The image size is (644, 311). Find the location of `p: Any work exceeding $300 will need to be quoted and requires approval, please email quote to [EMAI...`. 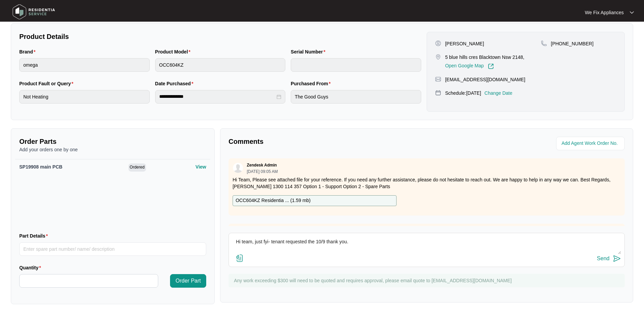

p: Any work exceeding $300 will need to be quoted and requires approval, please email quote to [EMAI... is located at coordinates (428, 281).